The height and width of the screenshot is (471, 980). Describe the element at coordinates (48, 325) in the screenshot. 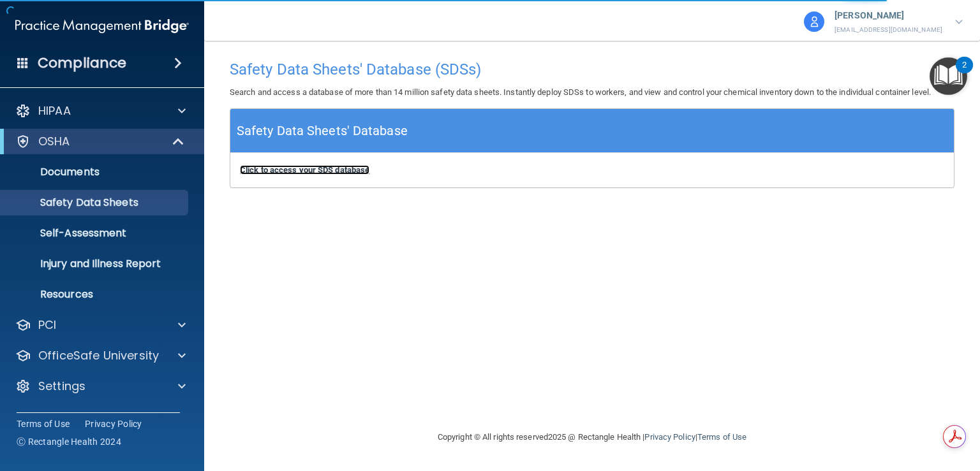

I see `p: PCI` at that location.